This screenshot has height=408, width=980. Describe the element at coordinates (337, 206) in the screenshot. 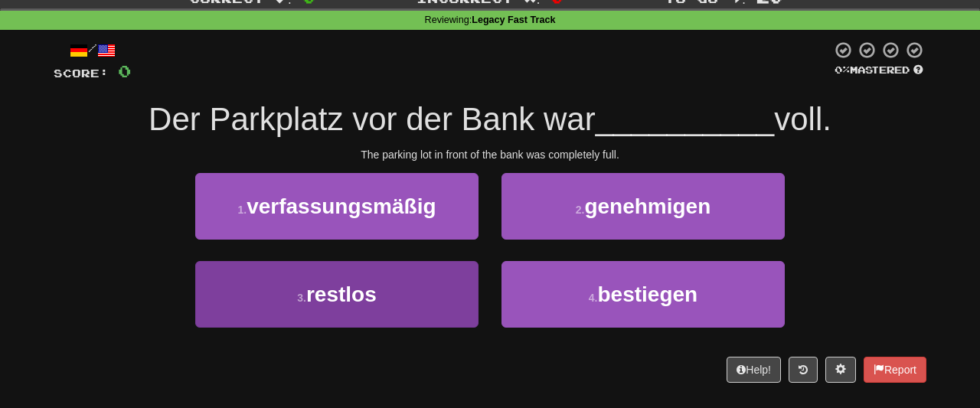

I see `button: 1.verfassungsmäßig` at that location.